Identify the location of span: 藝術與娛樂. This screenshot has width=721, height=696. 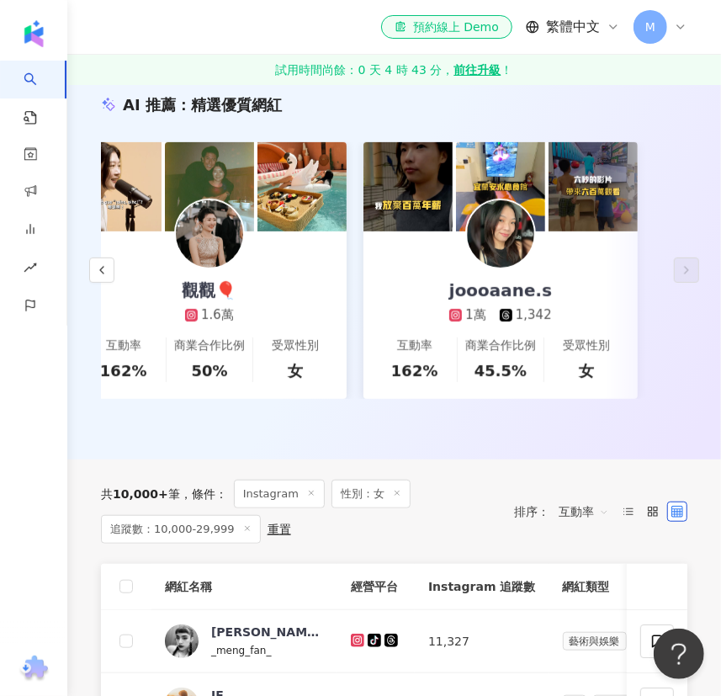
(595, 641).